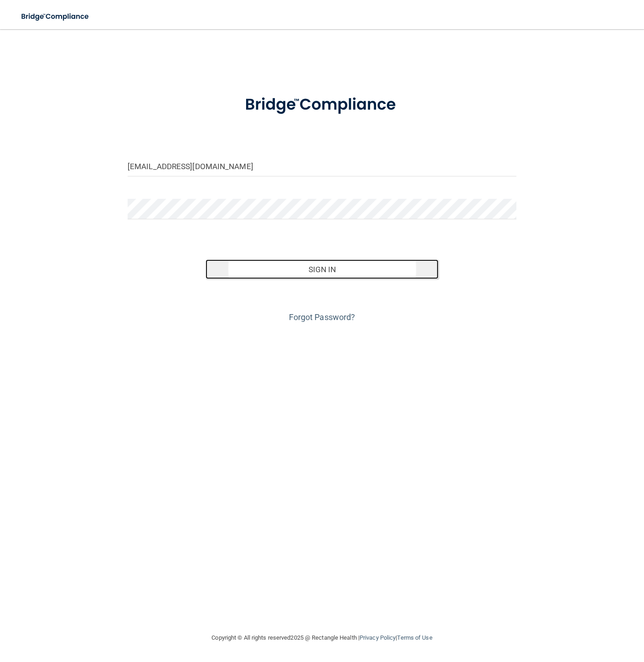 This screenshot has width=644, height=662. Describe the element at coordinates (322, 270) in the screenshot. I see `button: Sign In` at that location.